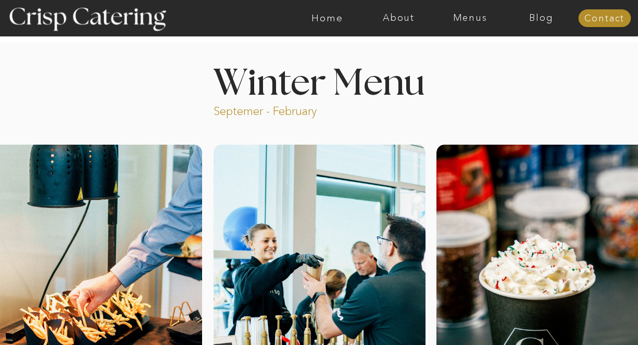 The width and height of the screenshot is (638, 345). What do you see at coordinates (327, 18) in the screenshot?
I see `nav: Home` at bounding box center [327, 18].